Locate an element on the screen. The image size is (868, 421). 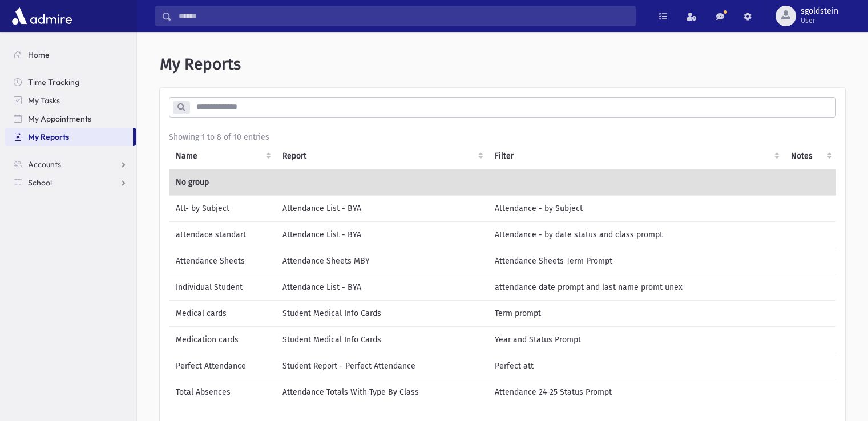
a: My Tasks is located at coordinates (70, 101).